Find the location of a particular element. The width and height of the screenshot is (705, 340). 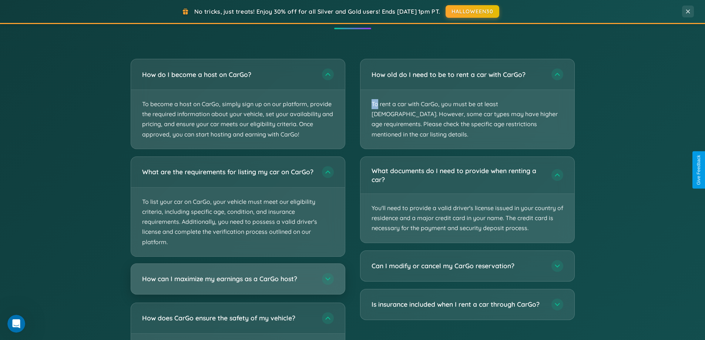

h3: How do I become a host on CarGo? is located at coordinates (228, 74).